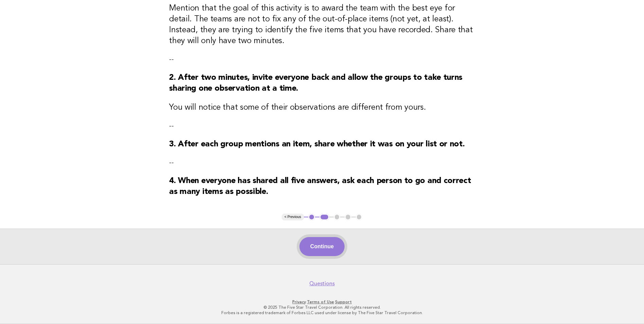 This screenshot has height=324, width=644. What do you see at coordinates (322, 108) in the screenshot?
I see `h3: You will notice that some of their observations are different from yours.` at bounding box center [322, 108].